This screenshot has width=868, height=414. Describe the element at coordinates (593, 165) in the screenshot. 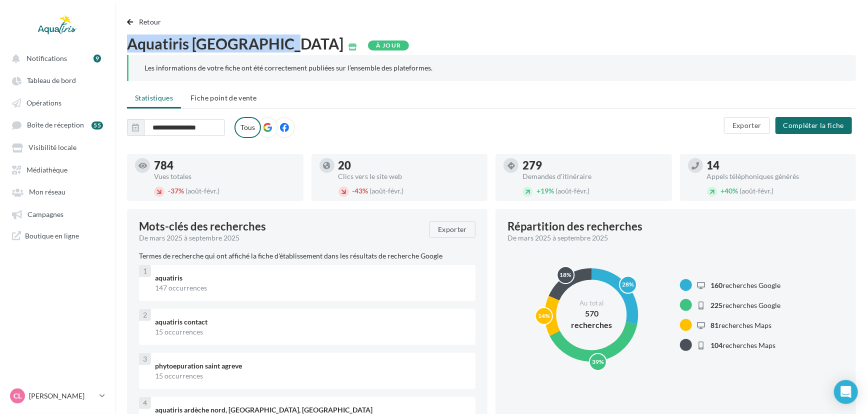

I see `div: 279` at that location.